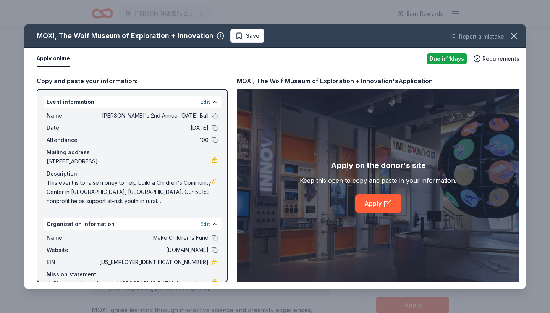 The image size is (550, 313). Describe the element at coordinates (72, 140) in the screenshot. I see `span: Attendance` at that location.